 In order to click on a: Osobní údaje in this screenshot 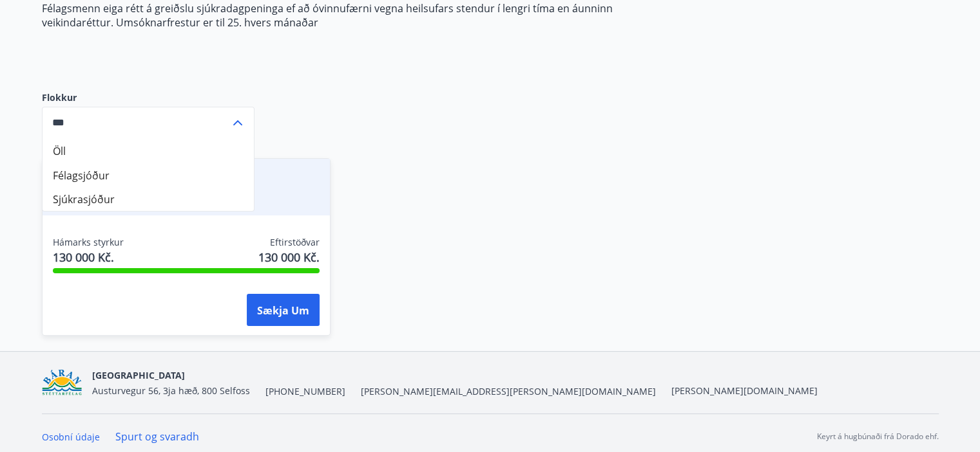, I will do `click(71, 437)`.